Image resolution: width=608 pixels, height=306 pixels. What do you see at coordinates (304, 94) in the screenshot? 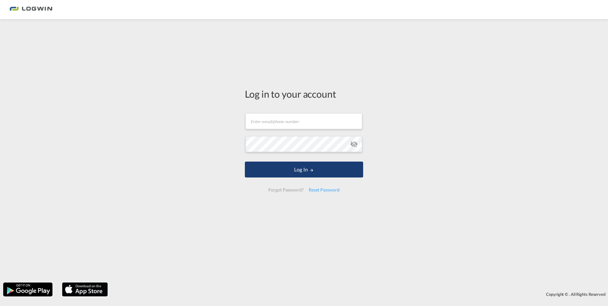
I see `div: Log in to your account` at bounding box center [304, 94].